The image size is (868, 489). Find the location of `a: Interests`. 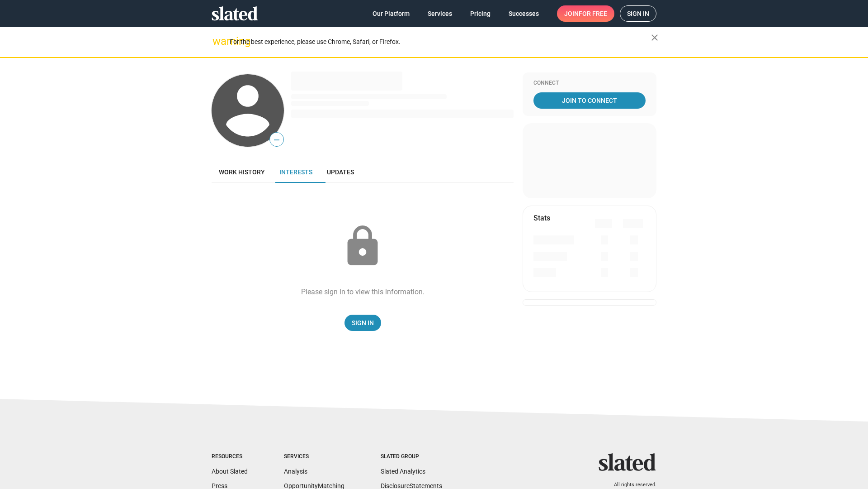

a: Interests is located at coordinates (296, 172).